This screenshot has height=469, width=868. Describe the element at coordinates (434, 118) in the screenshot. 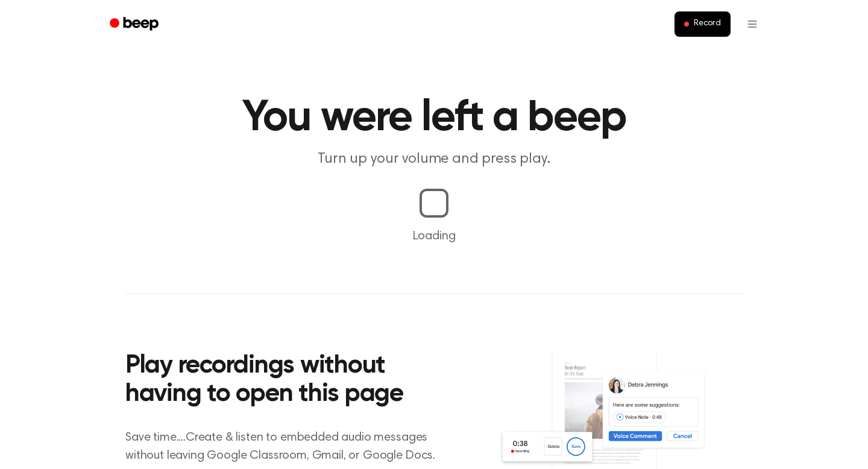

I see `h1: You were left a beep` at that location.